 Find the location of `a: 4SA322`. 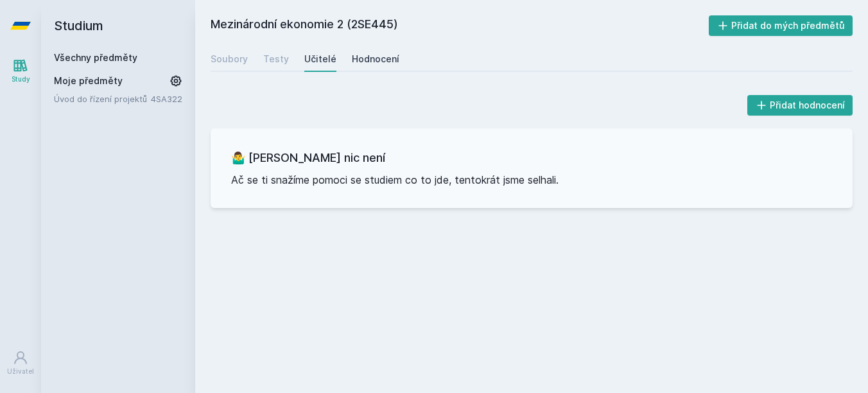

a: 4SA322 is located at coordinates (167, 99).